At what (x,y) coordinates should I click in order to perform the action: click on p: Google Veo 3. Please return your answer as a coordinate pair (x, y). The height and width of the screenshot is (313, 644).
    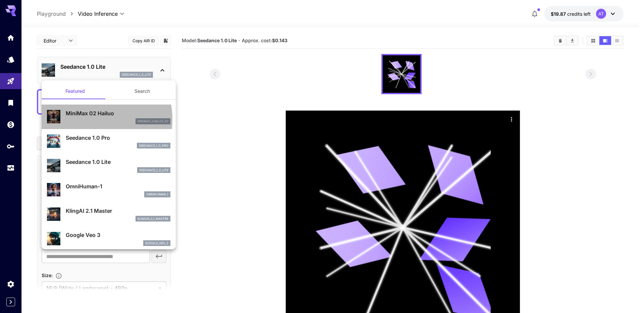
    Looking at the image, I should click on (118, 235).